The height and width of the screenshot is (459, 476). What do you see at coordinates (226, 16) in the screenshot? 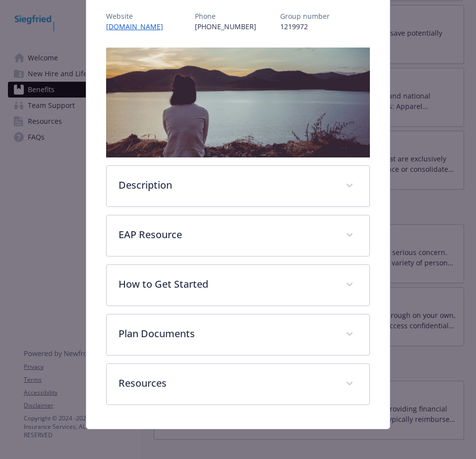
I see `p: Phone` at bounding box center [226, 16].